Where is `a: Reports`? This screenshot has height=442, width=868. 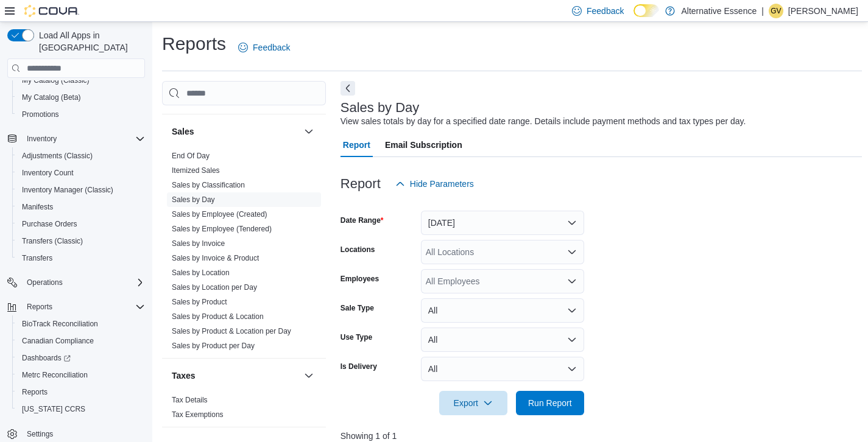 a: Reports is located at coordinates (34, 392).